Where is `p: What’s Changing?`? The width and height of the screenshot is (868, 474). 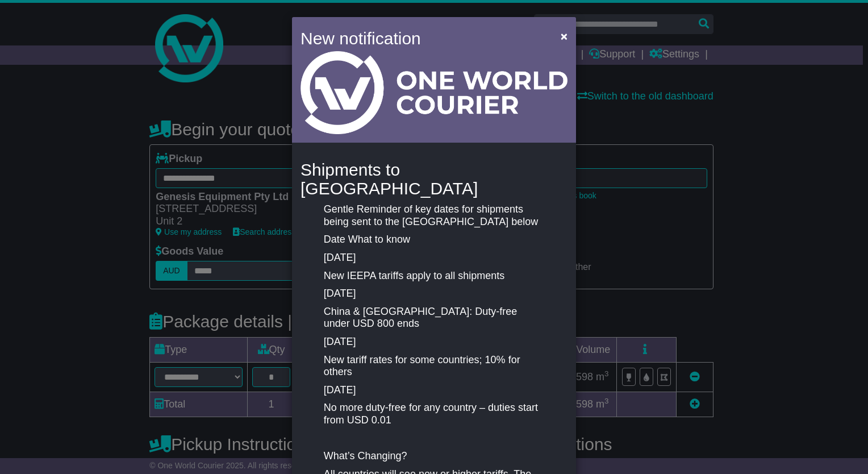 p: What’s Changing? is located at coordinates (434, 456).